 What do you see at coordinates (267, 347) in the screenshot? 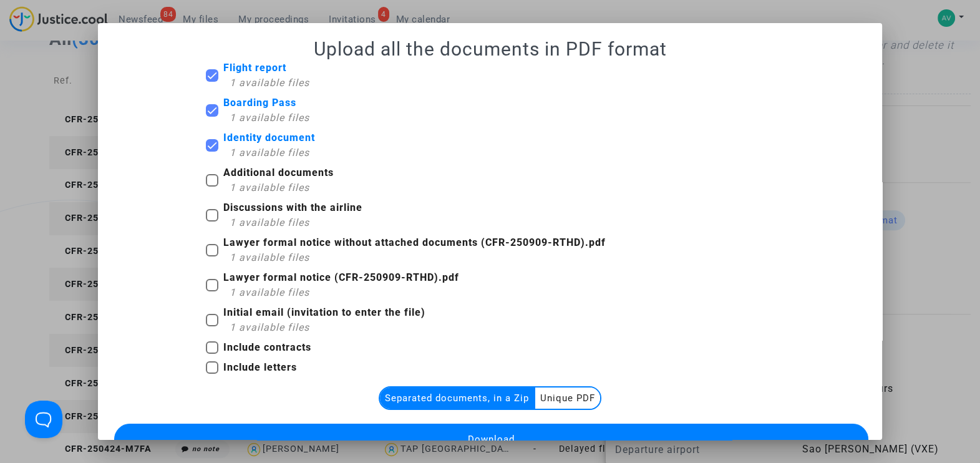
I see `b: Include contracts` at bounding box center [267, 347].